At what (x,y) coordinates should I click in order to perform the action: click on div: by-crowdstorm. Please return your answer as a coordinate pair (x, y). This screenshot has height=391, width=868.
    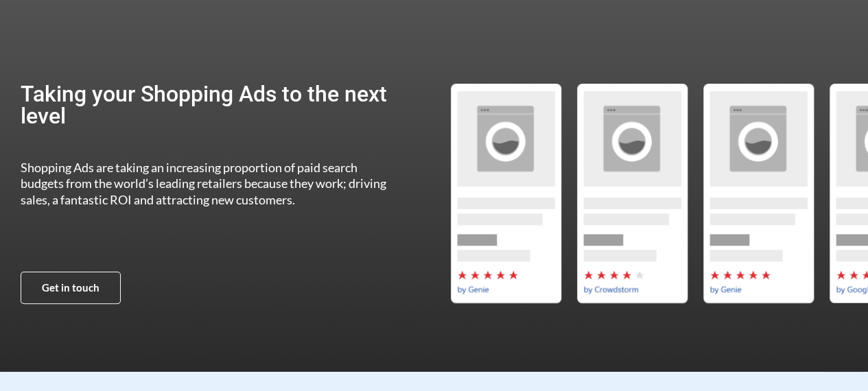
    Looking at the image, I should click on (632, 194).